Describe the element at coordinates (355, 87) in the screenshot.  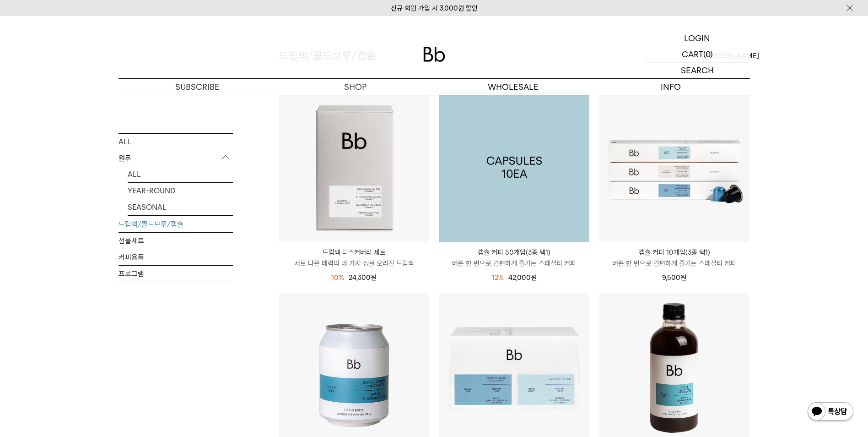
I see `p: SHOP` at that location.